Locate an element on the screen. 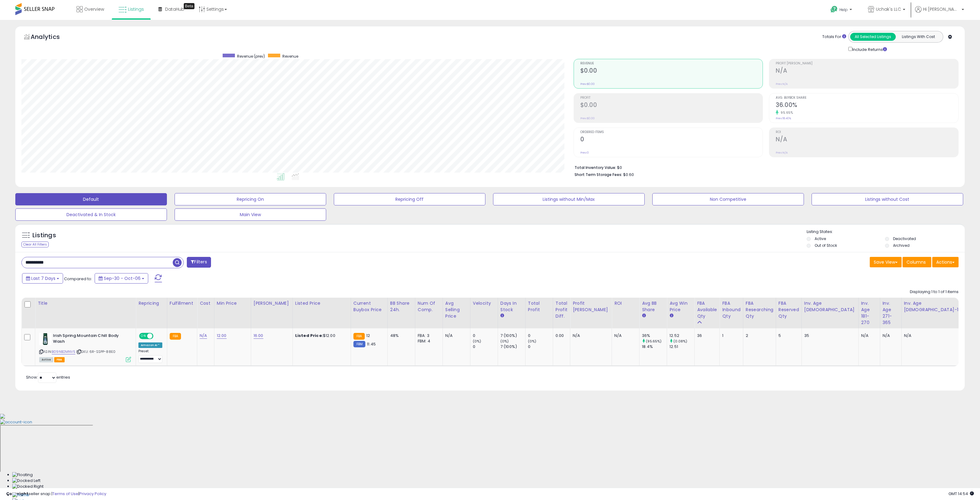 The height and width of the screenshot is (500, 980). div: FBA: 3 is located at coordinates (428, 336).